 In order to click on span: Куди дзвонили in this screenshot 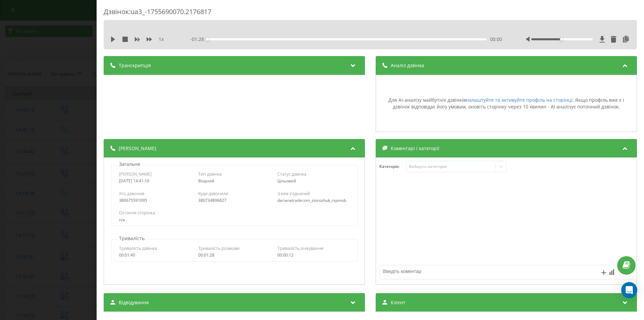, I will do `click(213, 193)`.